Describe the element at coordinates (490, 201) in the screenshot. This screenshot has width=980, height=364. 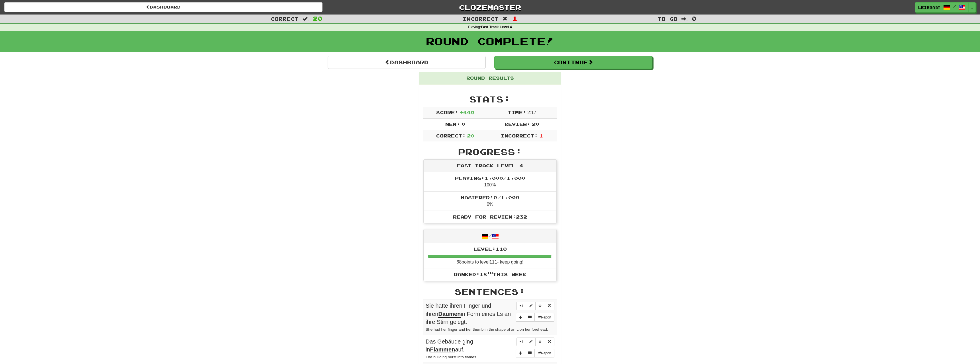
I see `li: 0%` at that location.